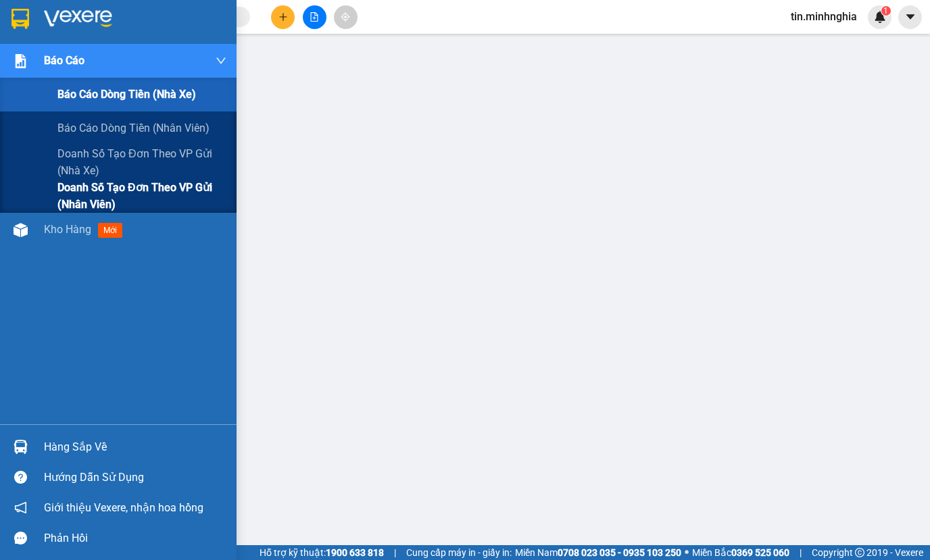 Image resolution: width=930 pixels, height=560 pixels. Describe the element at coordinates (221, 61) in the screenshot. I see `span: down` at that location.